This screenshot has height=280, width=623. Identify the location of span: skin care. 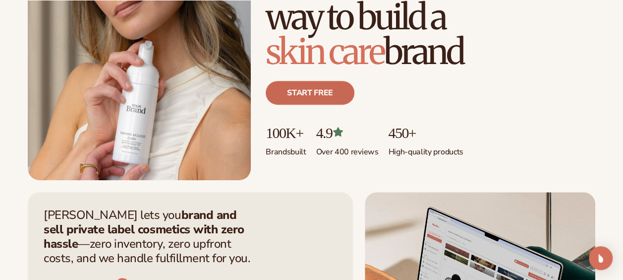
(325, 52).